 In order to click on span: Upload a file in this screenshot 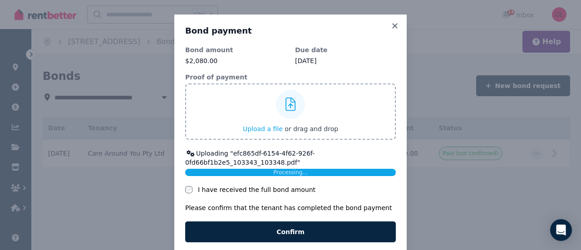, I will do `click(263, 129)`.